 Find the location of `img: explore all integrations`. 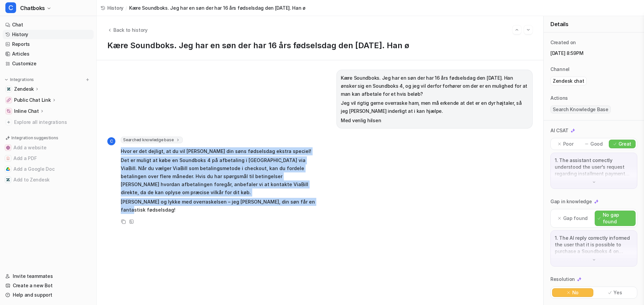

img: explore all integrations is located at coordinates (9, 122).